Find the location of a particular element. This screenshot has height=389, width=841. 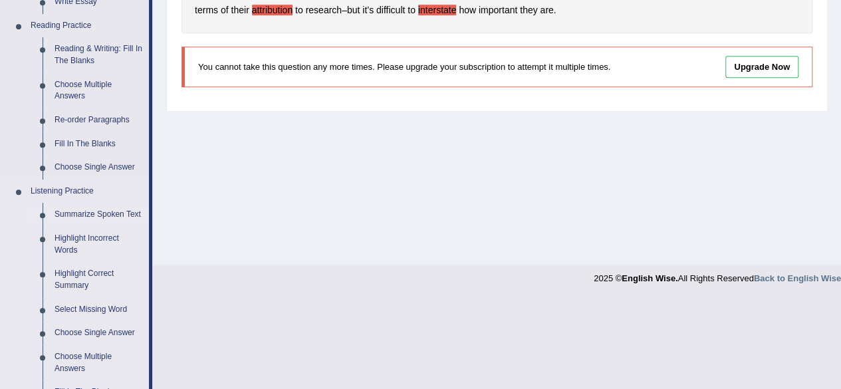

a: Listening Practice is located at coordinates (86, 191).